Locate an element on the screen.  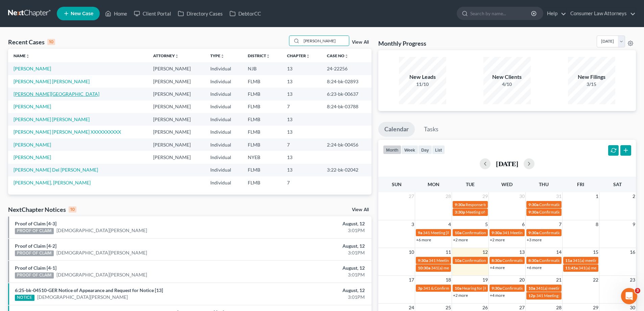
span: 11:45a is located at coordinates (571, 267).